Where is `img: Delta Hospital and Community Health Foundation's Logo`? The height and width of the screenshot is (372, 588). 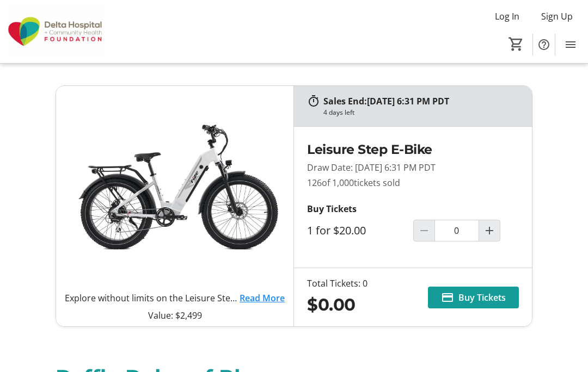 img: Delta Hospital and Community Health Foundation's Logo is located at coordinates (55, 32).